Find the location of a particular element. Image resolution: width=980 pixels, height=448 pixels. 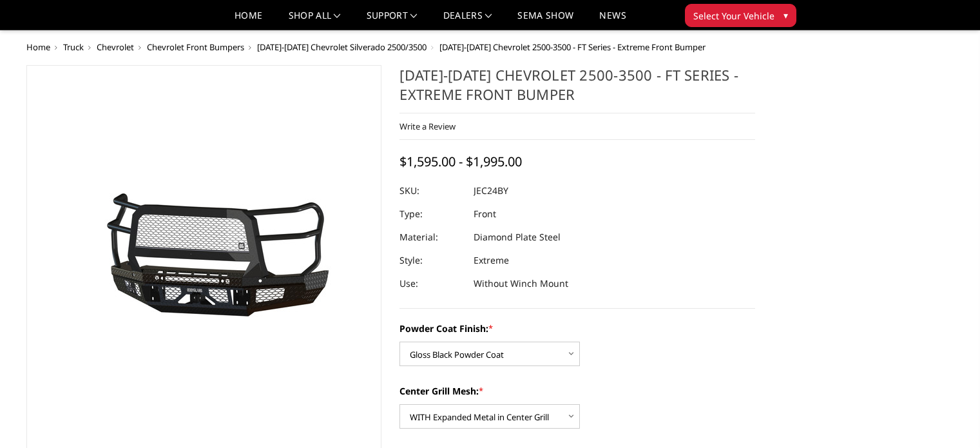

a: Chevrolet Front Bumpers is located at coordinates (196, 47).